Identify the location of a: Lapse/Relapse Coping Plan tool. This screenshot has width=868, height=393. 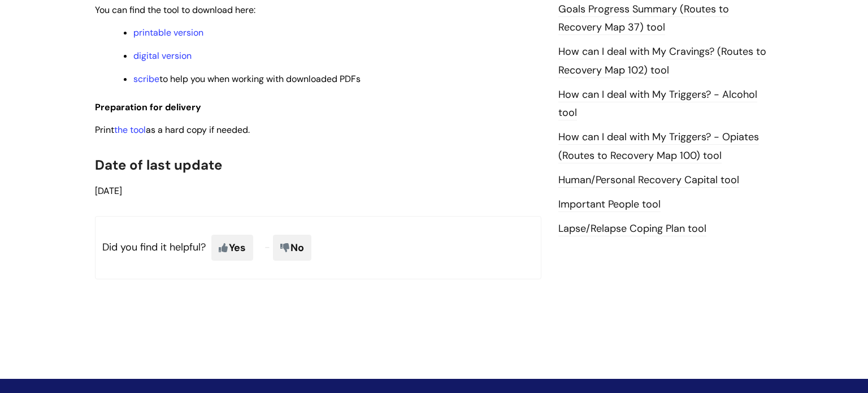
(632, 229).